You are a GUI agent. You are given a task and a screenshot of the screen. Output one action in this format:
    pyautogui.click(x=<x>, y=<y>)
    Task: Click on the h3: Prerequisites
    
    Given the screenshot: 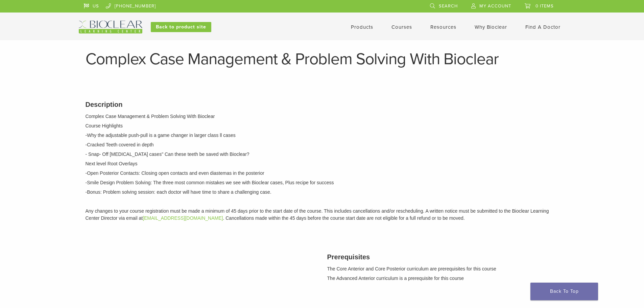 What is the action you would take?
    pyautogui.click(x=443, y=257)
    